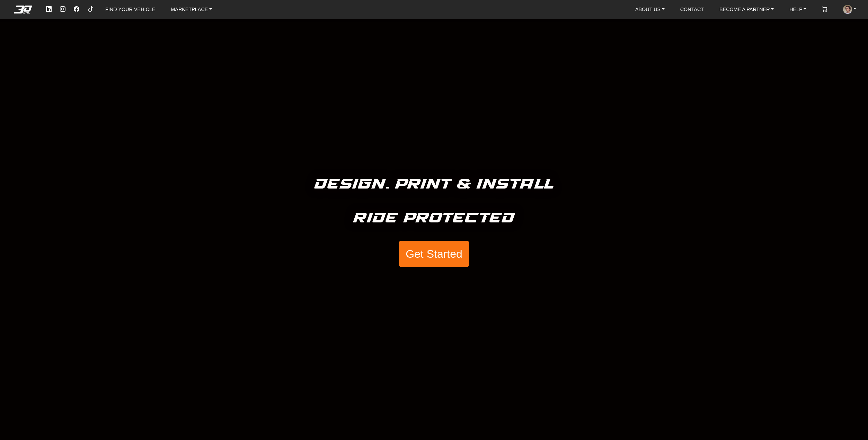 The image size is (868, 440). I want to click on a: FIND YOUR VEHICLE, so click(130, 9).